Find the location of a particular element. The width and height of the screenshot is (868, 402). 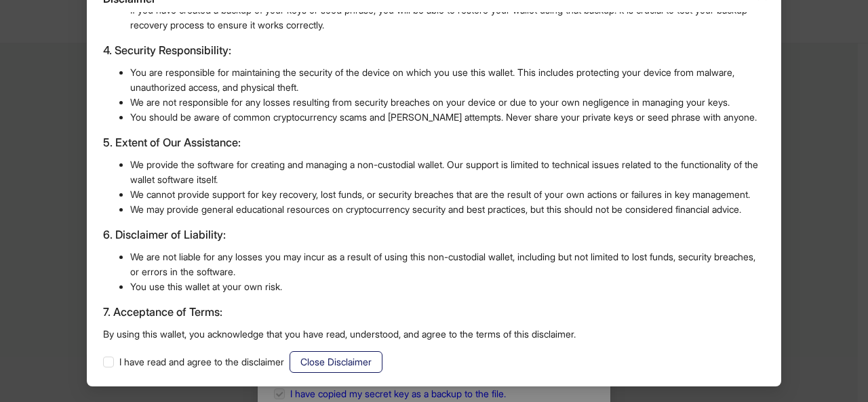

h3: 6. Disclaimer of Liability: is located at coordinates (434, 235).